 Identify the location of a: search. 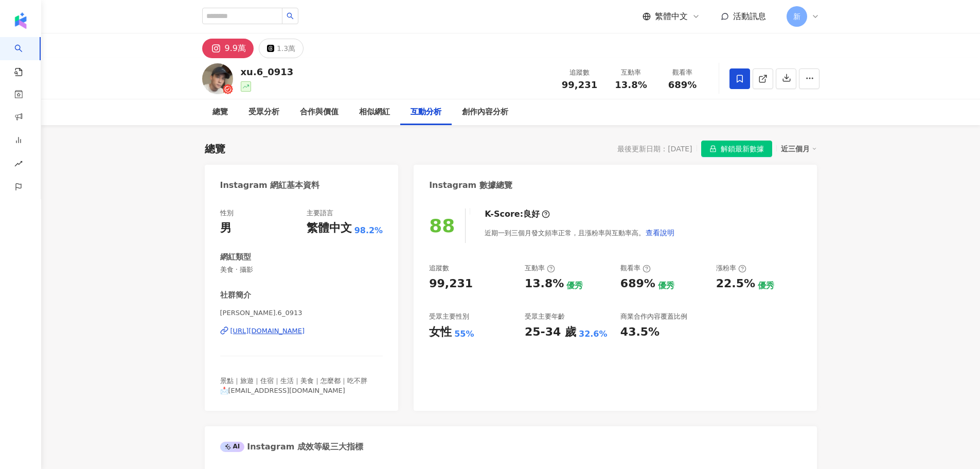
(25, 57).